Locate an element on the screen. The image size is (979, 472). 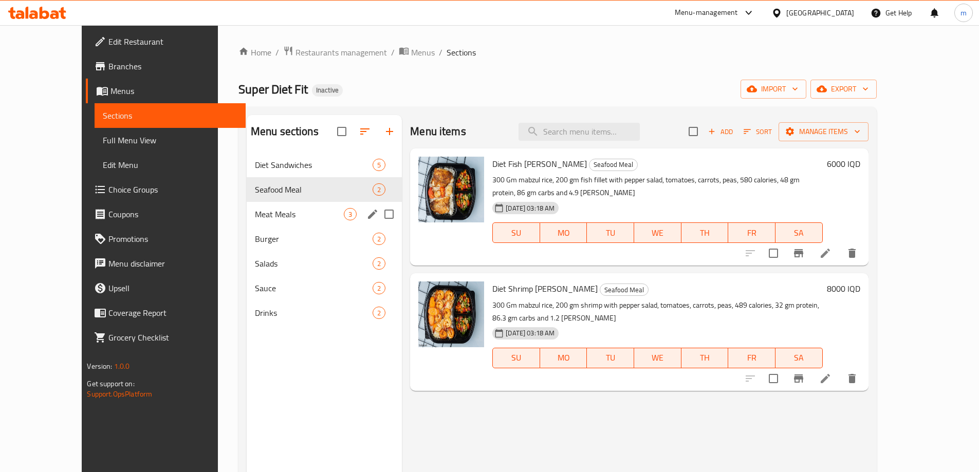
span: Restaurants management is located at coordinates (341, 52).